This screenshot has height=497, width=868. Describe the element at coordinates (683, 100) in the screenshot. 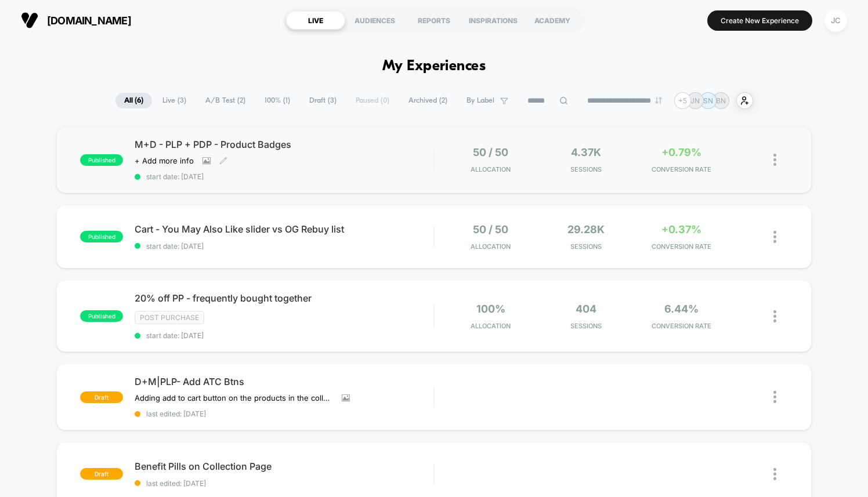

I see `div: + 5` at that location.